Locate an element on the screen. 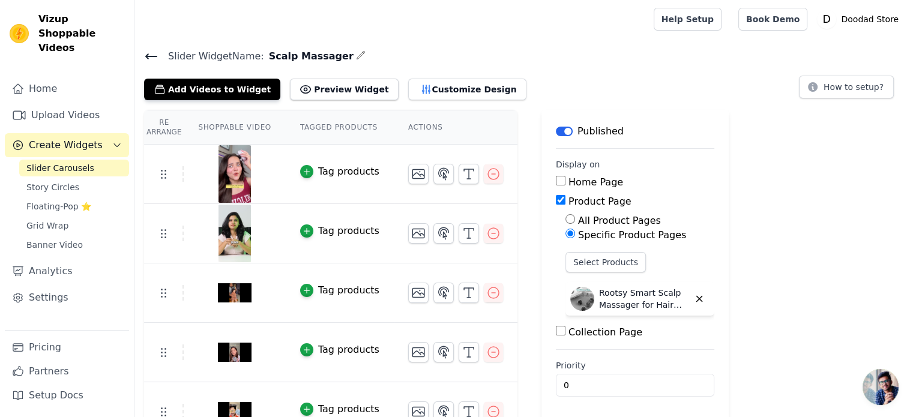 The width and height of the screenshot is (913, 417). img: tn-693575f94831495f9da4963afceba012.png is located at coordinates (235, 174).